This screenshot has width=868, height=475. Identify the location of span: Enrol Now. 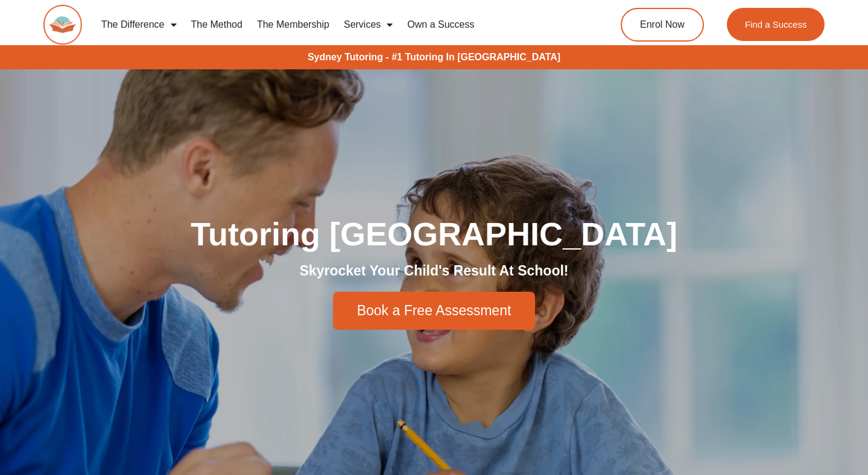
(662, 25).